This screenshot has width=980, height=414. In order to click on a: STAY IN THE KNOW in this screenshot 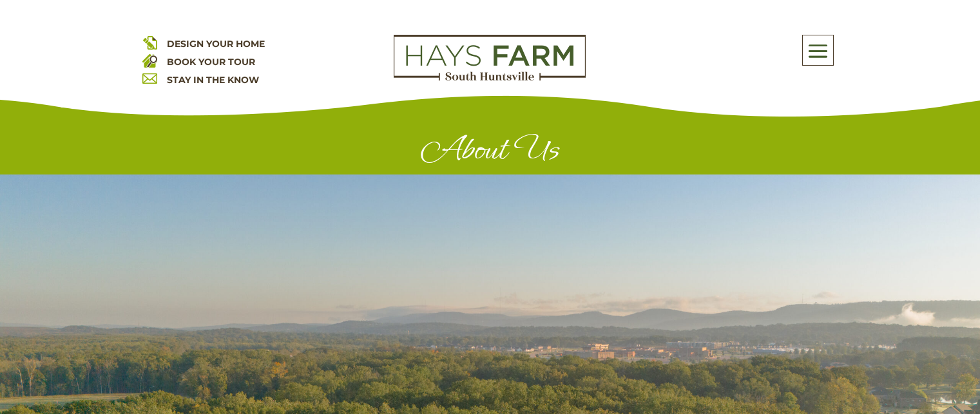, I will do `click(213, 80)`.